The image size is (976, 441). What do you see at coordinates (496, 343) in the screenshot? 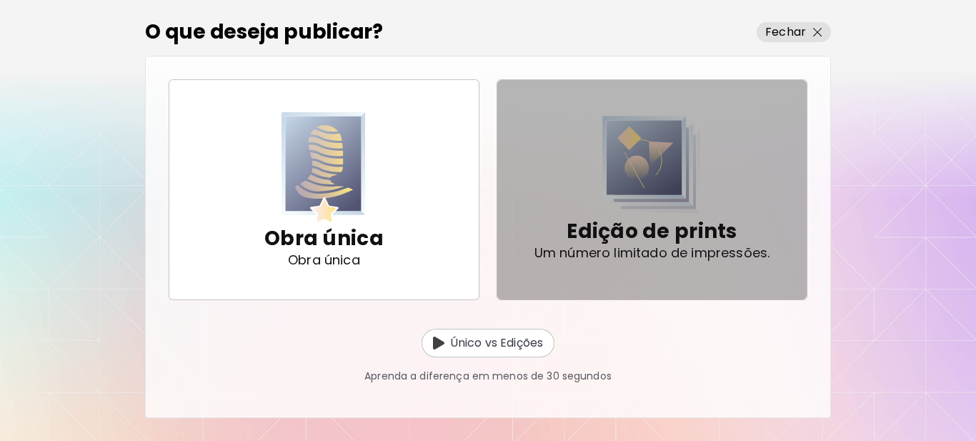
I see `p: Único vs Edições` at bounding box center [496, 343].